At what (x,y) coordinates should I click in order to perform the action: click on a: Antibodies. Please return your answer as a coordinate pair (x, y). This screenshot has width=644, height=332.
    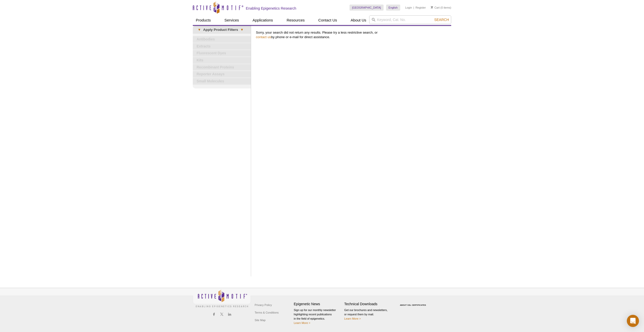
    Looking at the image, I should click on (222, 40).